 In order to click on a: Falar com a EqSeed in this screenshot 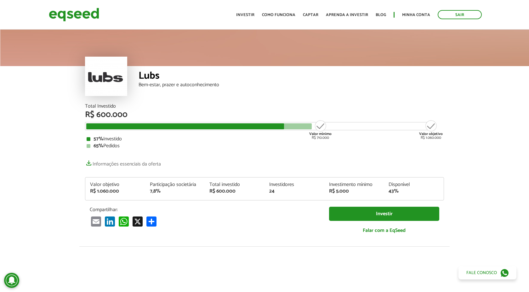, I will do `click(384, 231)`.